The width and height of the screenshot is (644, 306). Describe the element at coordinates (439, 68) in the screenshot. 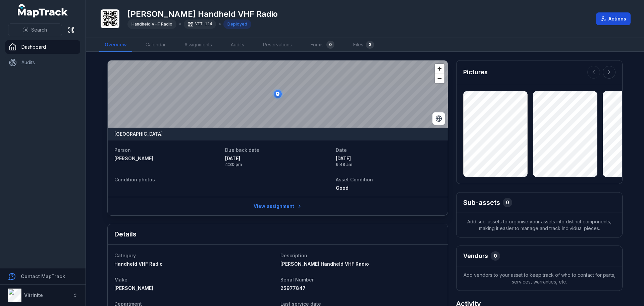

I see `button: Zoom in` at that location.